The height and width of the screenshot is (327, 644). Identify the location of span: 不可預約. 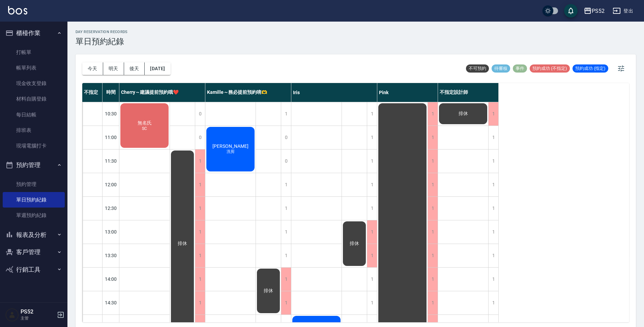
(477, 69).